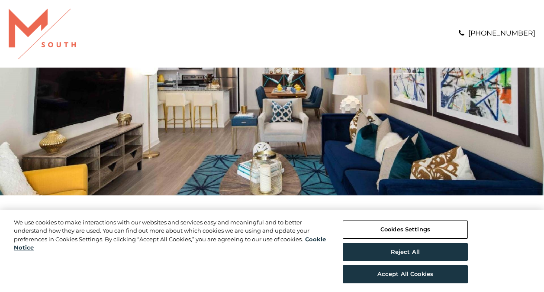 Image resolution: width=544 pixels, height=292 pixels. Describe the element at coordinates (405, 274) in the screenshot. I see `button: Accept All Cookies` at that location.